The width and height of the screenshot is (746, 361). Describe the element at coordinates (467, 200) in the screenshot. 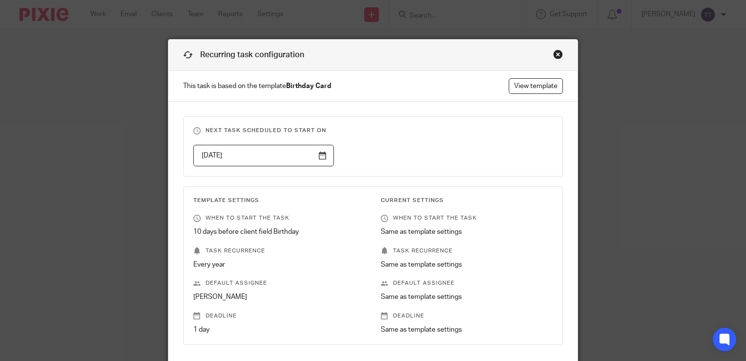

I see `h3: Current Settings` at that location.